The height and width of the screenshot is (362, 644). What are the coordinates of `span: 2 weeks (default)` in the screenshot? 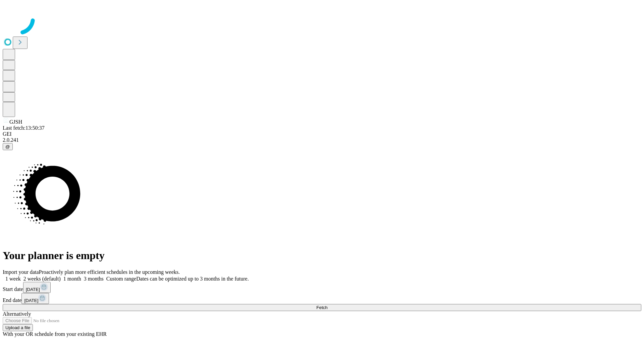 It's located at (42, 278).